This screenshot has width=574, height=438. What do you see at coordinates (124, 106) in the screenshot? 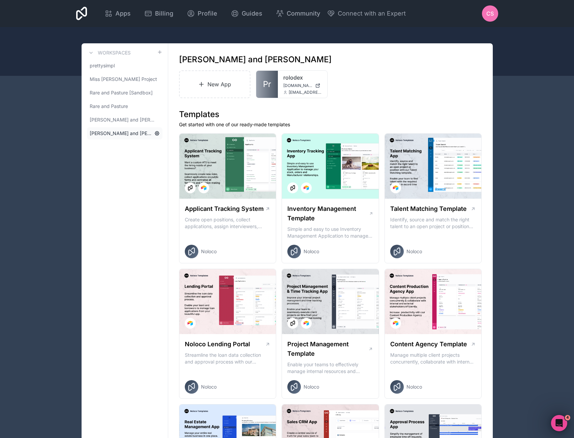
I see `a: Rare and Pasture` at bounding box center [124, 106].